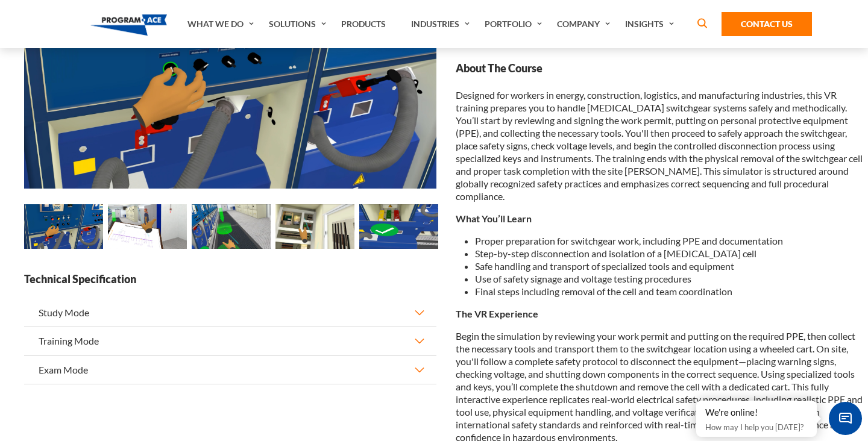 The height and width of the screenshot is (441, 868). I want to click on img: Electrical Safety (Type 2 Switchgear) VR Training - Preview 4, so click(315, 226).